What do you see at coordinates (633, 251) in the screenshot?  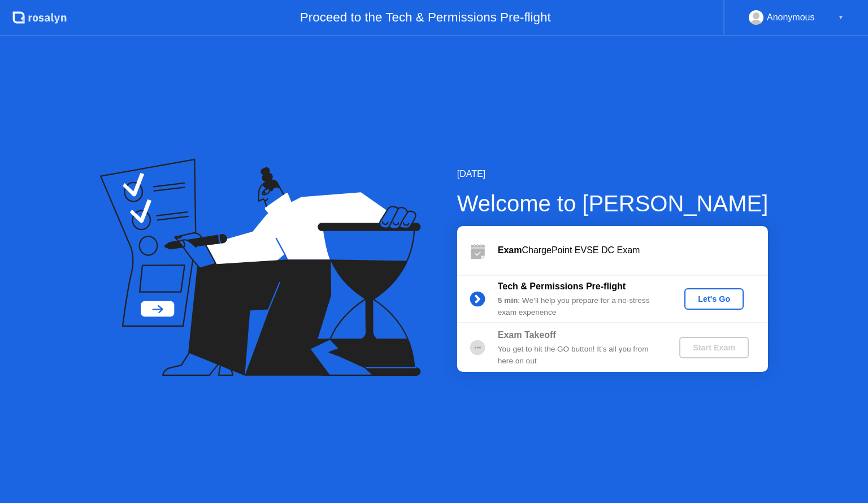 I see `div: ChargePoint EVSE DC Exam` at bounding box center [633, 251].